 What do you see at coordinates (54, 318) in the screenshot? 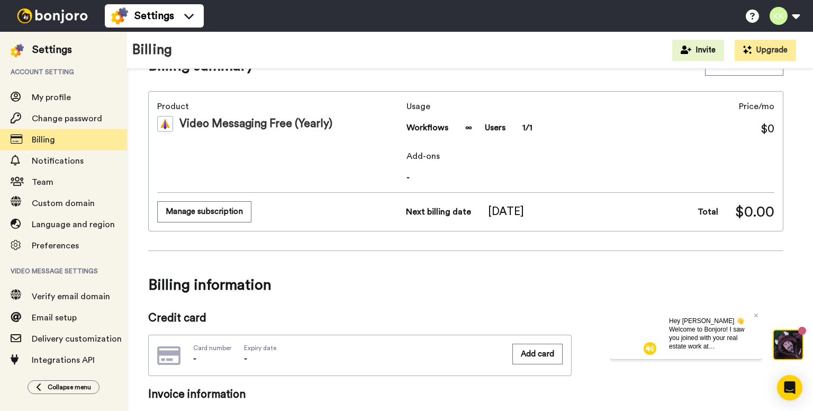
I see `span: Email setup` at bounding box center [54, 318].